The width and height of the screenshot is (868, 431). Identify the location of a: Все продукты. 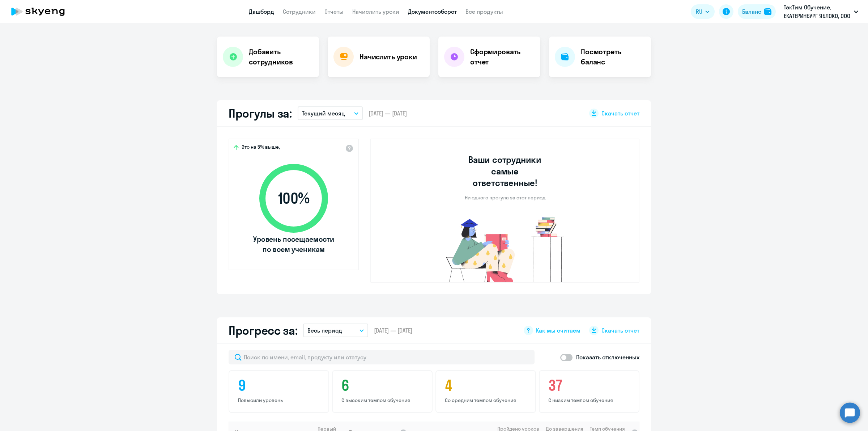
(484, 11).